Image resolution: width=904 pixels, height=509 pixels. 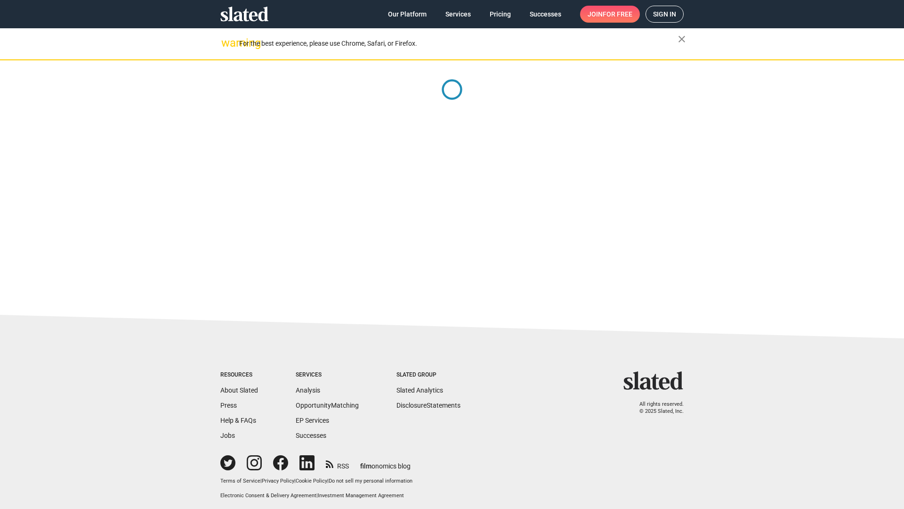 I want to click on a: Electronic Consent & Delivery Agreement, so click(x=268, y=495).